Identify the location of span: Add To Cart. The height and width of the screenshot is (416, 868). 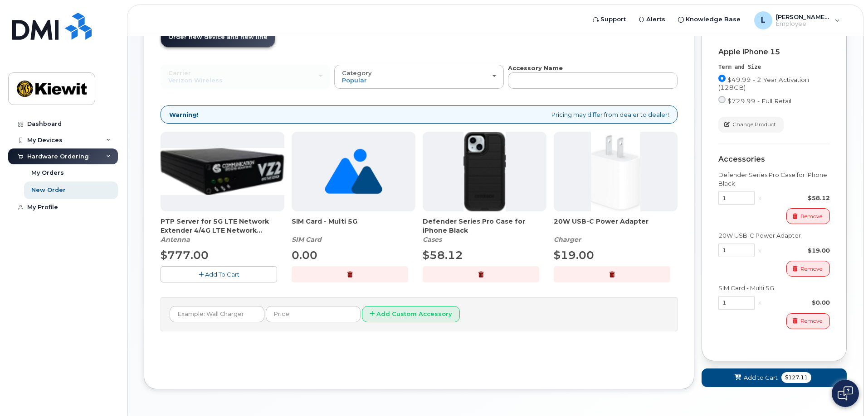
(222, 275).